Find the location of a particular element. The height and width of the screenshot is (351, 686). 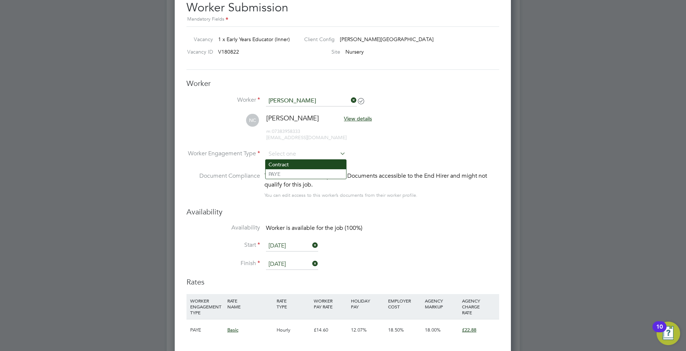

h3: Worker is located at coordinates (343, 83).